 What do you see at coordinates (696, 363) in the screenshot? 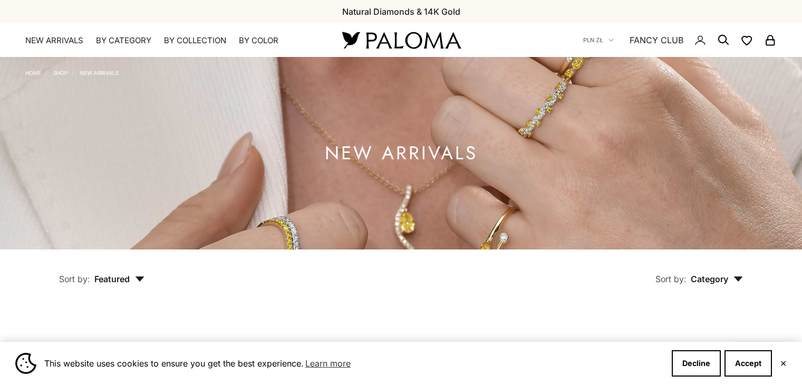
I see `button: Decline` at bounding box center [696, 363].